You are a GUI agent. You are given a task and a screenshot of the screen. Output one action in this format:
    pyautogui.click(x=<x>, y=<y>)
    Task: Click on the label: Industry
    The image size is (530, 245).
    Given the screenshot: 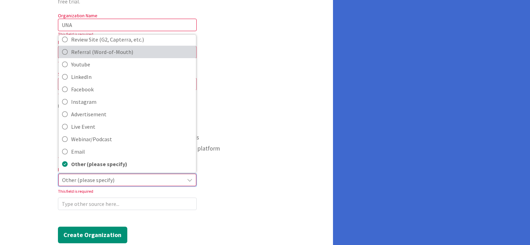 What is the action you would take?
    pyautogui.click(x=66, y=42)
    